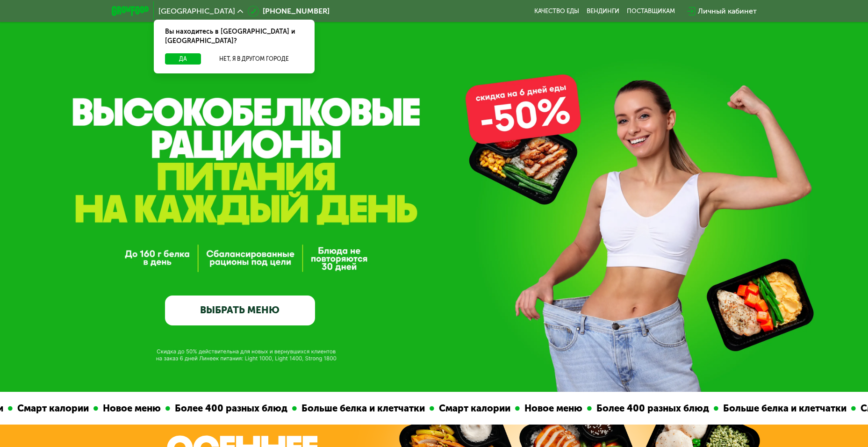  I want to click on a: ВЫБРАТЬ МЕНЮ, so click(240, 310).